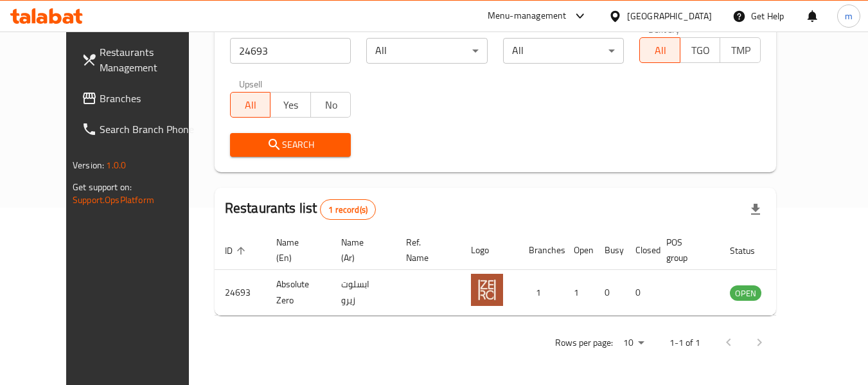 This screenshot has width=868, height=385. Describe the element at coordinates (745, 293) in the screenshot. I see `span: OPEN` at that location.